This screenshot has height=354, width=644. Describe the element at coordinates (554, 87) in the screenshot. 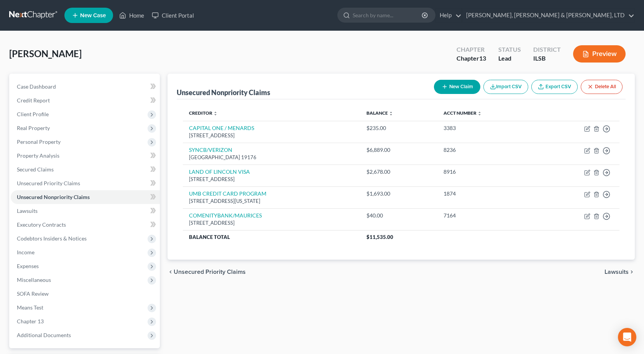

I see `a: Export CSV` at that location.